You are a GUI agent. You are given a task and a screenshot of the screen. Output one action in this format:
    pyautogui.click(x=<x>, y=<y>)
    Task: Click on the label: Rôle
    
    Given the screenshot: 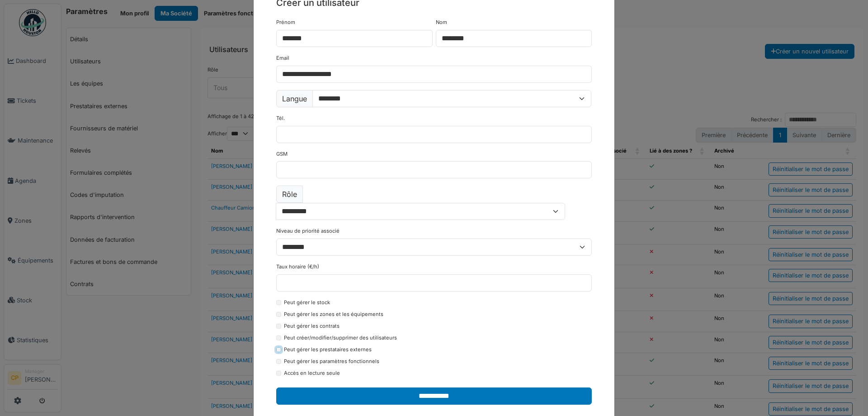 What is the action you would take?
    pyautogui.click(x=289, y=194)
    